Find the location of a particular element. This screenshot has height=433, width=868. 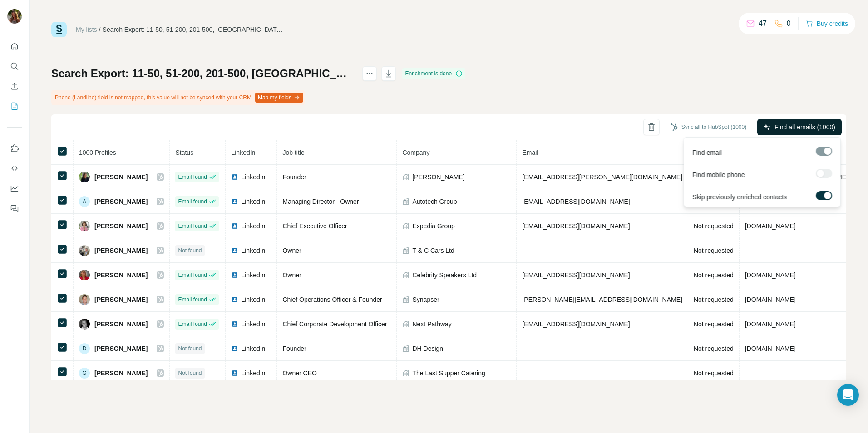

span: The Last Supper Catering is located at coordinates (448, 373).